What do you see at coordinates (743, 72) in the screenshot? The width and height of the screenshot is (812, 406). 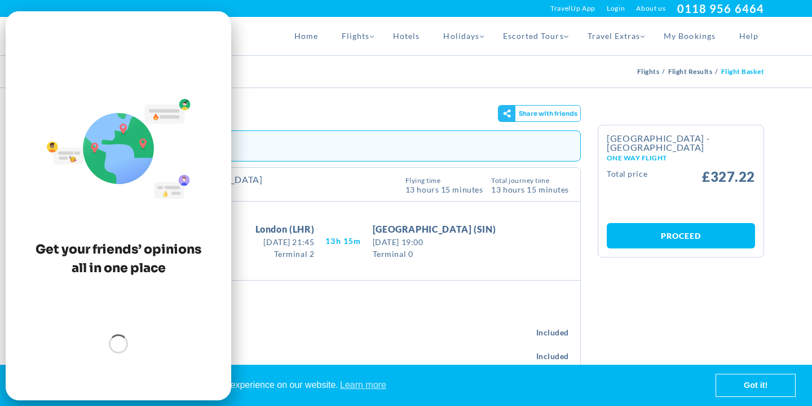 I see `li: Flight Basket` at bounding box center [743, 72].